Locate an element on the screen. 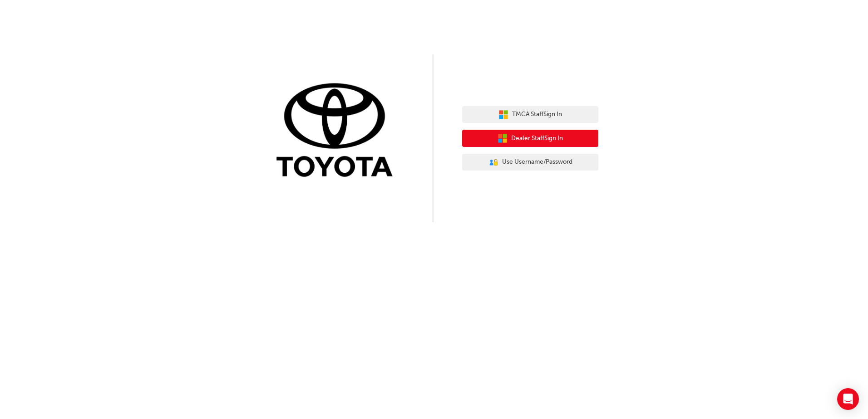 The image size is (868, 419). div: Open Intercom Messenger is located at coordinates (848, 399).